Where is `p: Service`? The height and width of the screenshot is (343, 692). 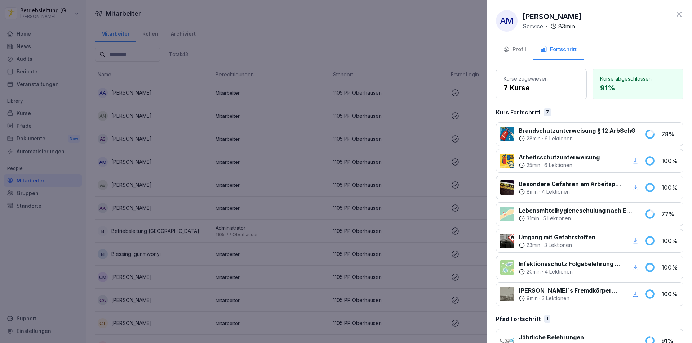 p: Service is located at coordinates (533, 26).